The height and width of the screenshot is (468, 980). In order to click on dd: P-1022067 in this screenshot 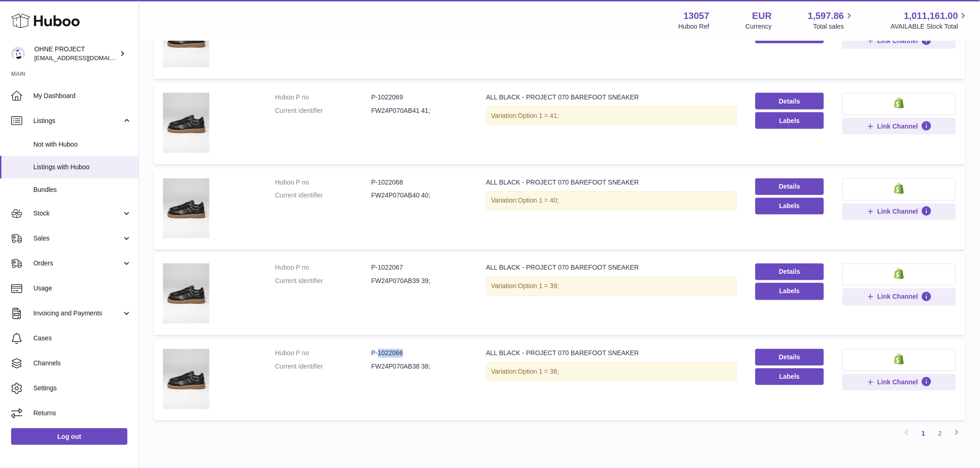, I will do `click(419, 268)`.